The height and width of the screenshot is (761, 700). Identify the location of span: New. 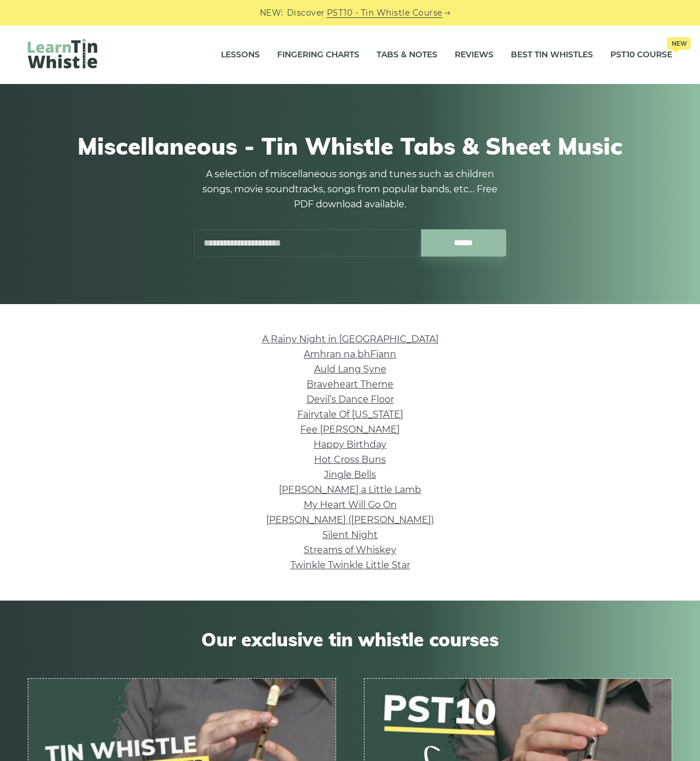
(679, 43).